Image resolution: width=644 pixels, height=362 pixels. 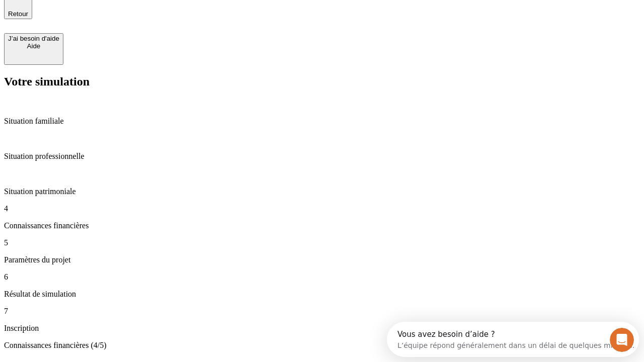 What do you see at coordinates (129, 12) in the screenshot?
I see `div: Vous avez besoin d’aide ?` at bounding box center [129, 12].